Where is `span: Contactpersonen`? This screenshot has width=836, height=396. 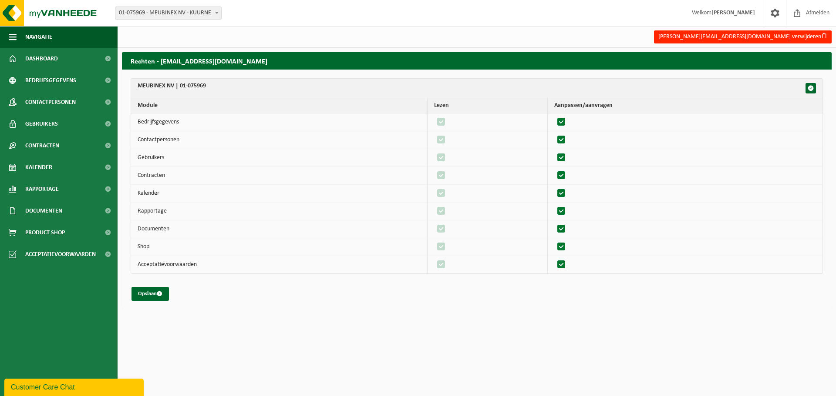
span: Contactpersonen is located at coordinates (50, 102).